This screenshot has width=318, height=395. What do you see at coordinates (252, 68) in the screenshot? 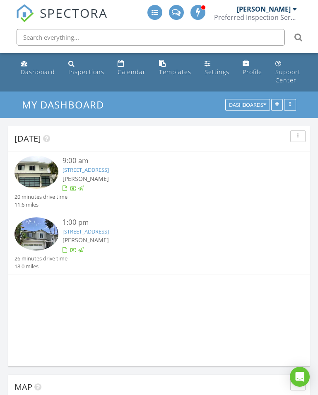
I see `a: Profile` at bounding box center [252, 68].